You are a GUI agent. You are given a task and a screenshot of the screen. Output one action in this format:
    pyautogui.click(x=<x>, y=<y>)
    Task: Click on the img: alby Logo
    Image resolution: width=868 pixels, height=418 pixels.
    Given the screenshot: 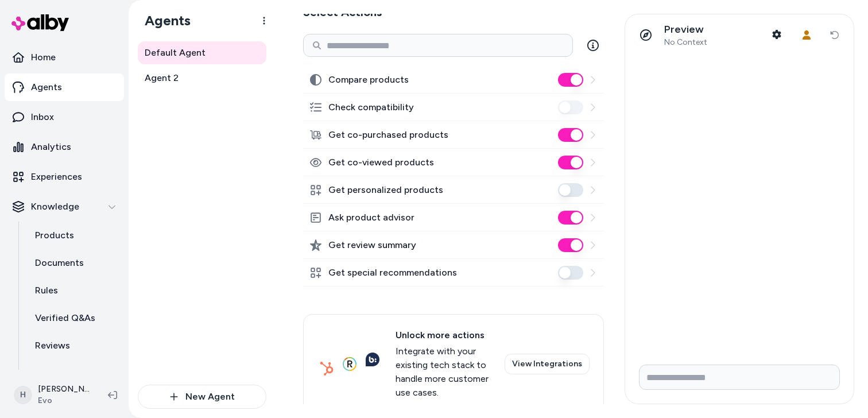 What is the action you would take?
    pyautogui.click(x=40, y=22)
    